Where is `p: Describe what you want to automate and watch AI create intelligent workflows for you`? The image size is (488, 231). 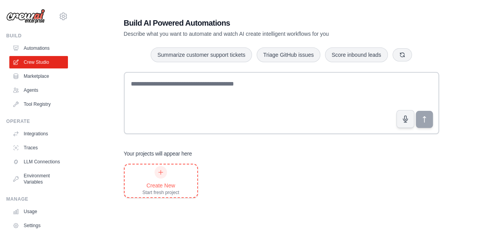
p: Describe what you want to automate and watch AI create intelligent workflows for you is located at coordinates (254, 34).